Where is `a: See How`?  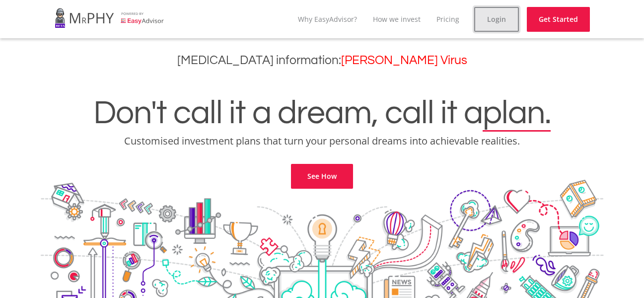
a: See How is located at coordinates (322, 176).